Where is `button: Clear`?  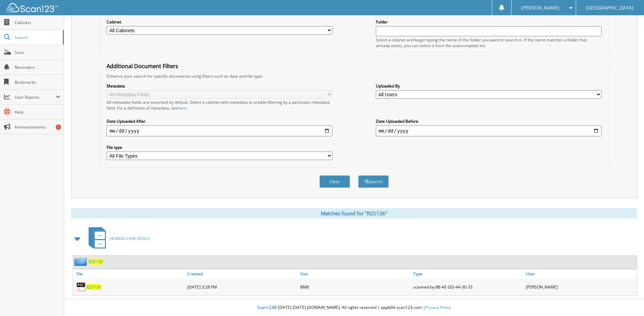
button: Clear is located at coordinates (335, 182).